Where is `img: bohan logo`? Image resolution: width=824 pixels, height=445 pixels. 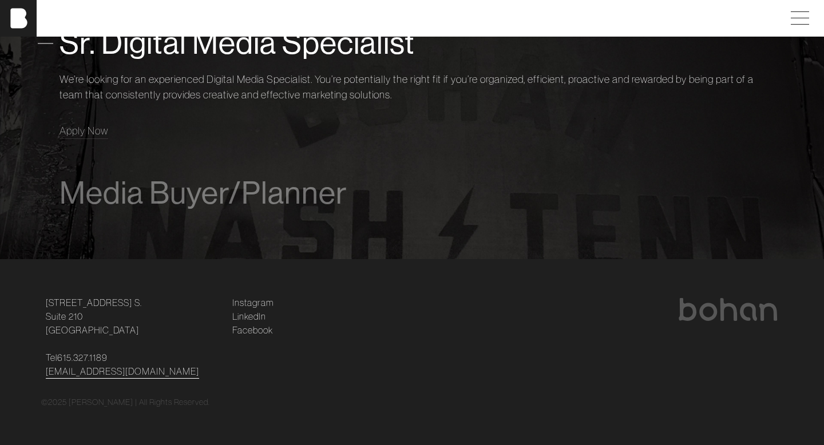
img: bohan logo is located at coordinates (728, 310).